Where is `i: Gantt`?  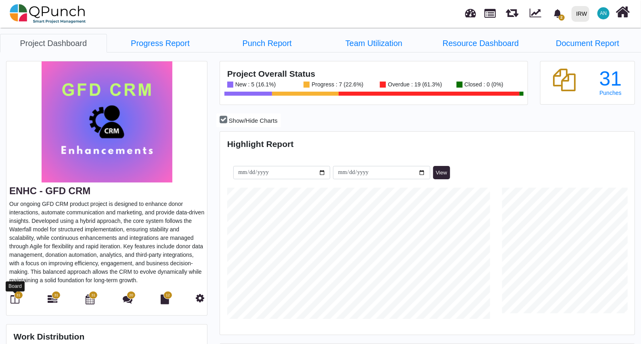 i: Gantt is located at coordinates (52, 299).